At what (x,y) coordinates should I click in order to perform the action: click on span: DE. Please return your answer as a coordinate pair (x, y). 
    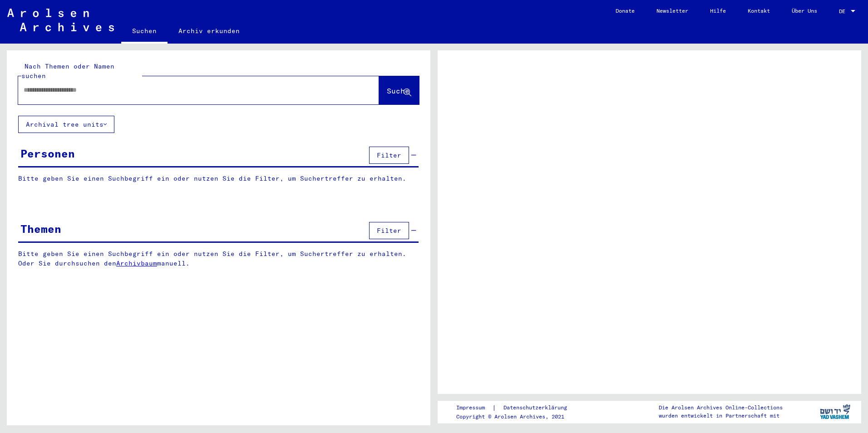
    Looking at the image, I should click on (844, 12).